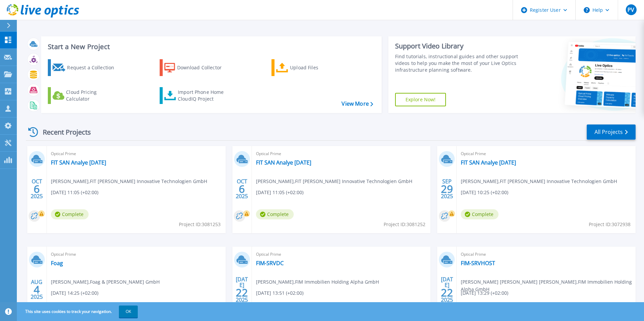  I want to click on a: Explore Now!, so click(420, 100).